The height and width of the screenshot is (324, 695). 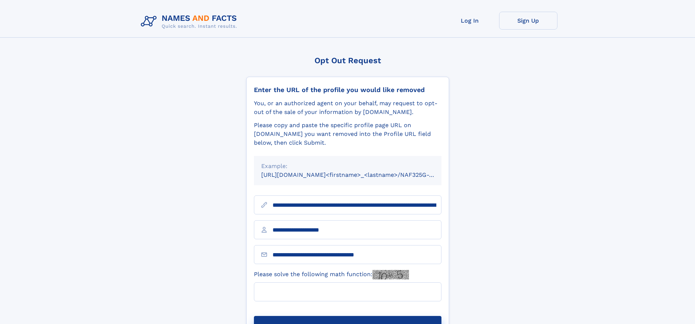 I want to click on div: Example:, so click(x=348, y=166).